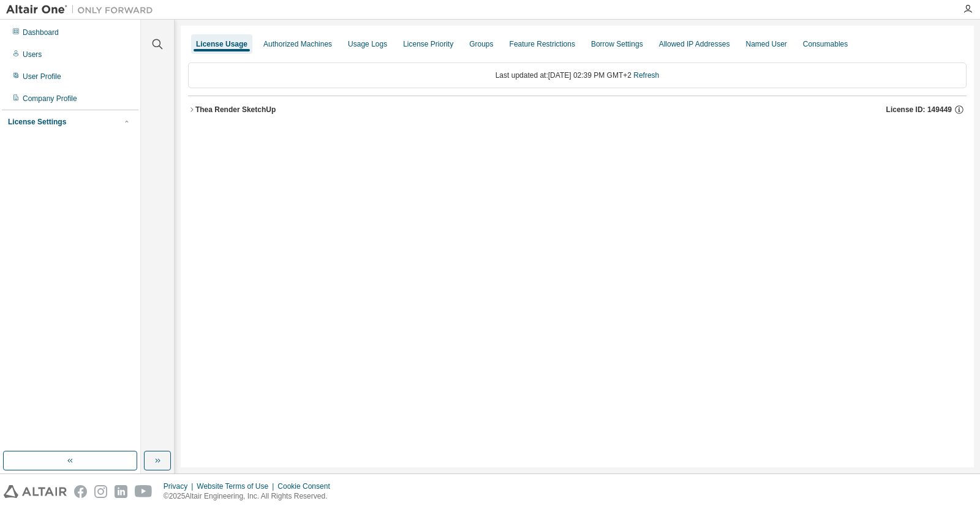 This screenshot has width=980, height=509. I want to click on div: Privacy, so click(180, 487).